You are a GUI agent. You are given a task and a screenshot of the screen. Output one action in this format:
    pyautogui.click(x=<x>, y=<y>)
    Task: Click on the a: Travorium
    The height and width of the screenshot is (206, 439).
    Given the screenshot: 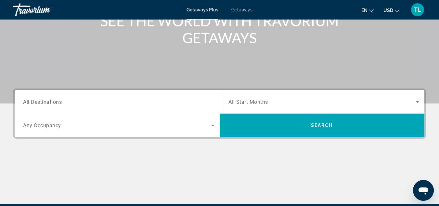 What is the action you would take?
    pyautogui.click(x=45, y=10)
    